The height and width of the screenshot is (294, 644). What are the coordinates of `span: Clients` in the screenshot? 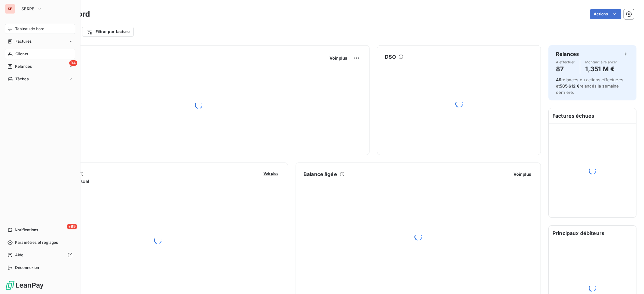 It's located at (22, 54).